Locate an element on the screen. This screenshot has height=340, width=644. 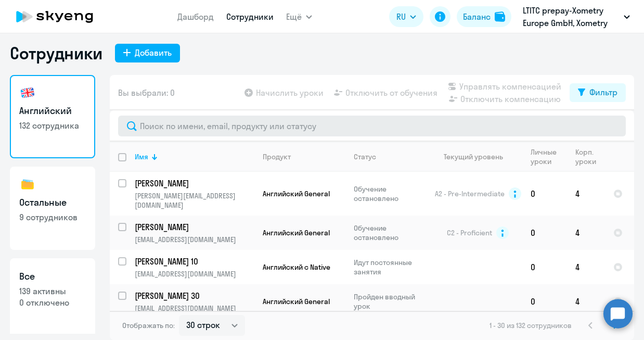
p: 132 сотрудника is located at coordinates (52, 125).